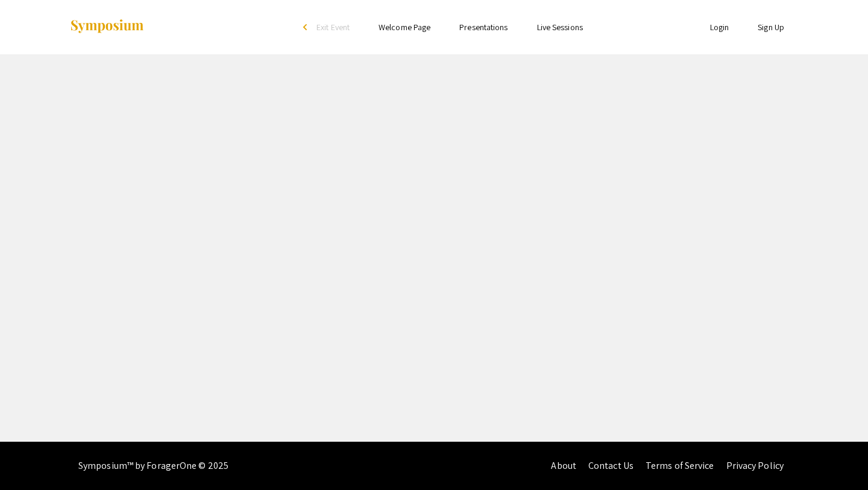  Describe the element at coordinates (680, 465) in the screenshot. I see `a: Terms of Service` at that location.